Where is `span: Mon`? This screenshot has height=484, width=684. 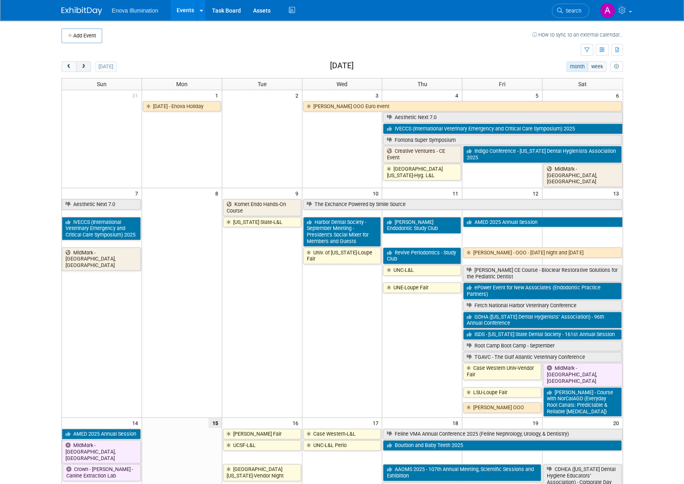
span: Mon is located at coordinates (182, 84).